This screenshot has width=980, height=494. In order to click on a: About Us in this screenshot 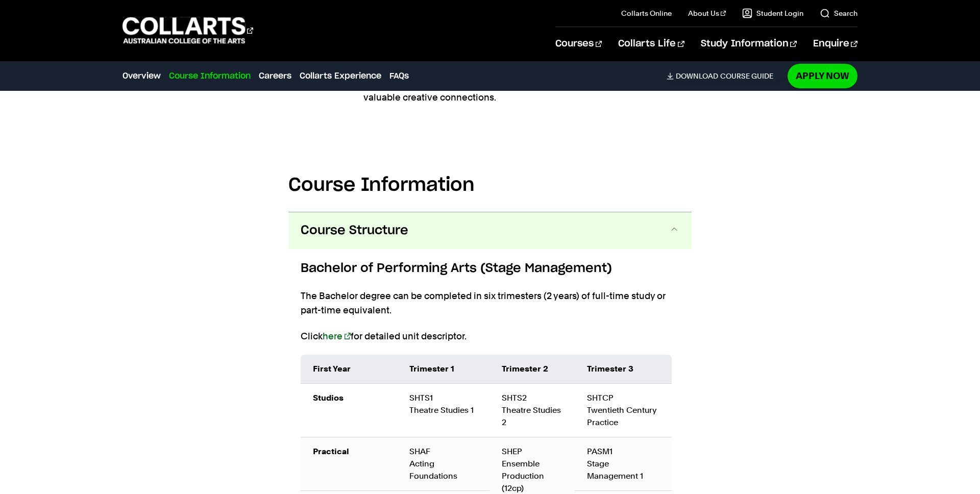, I will do `click(707, 13)`.